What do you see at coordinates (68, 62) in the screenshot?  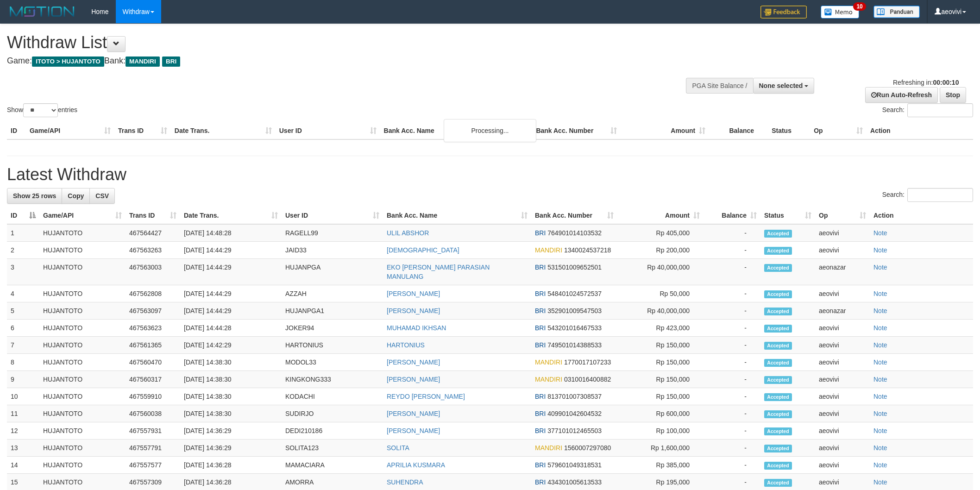 I see `span: ITOTO > HUJANTOTO` at bounding box center [68, 62].